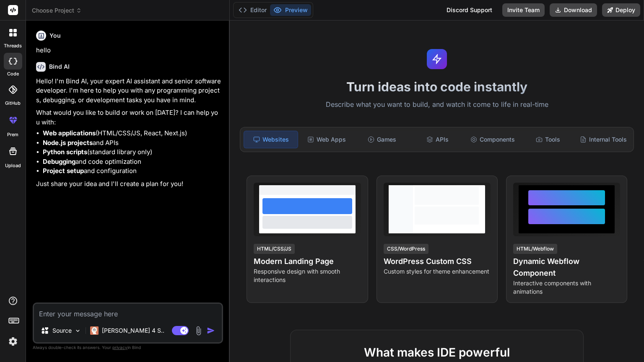 The height and width of the screenshot is (362, 644). What do you see at coordinates (566, 267) in the screenshot?
I see `h4: Dynamic Webflow Component` at bounding box center [566, 267].